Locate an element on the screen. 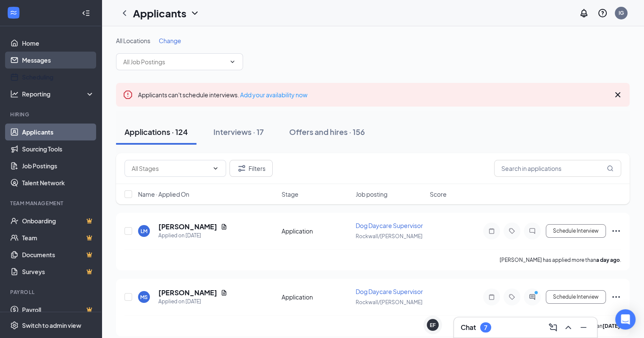  a: Messages is located at coordinates (58, 60).